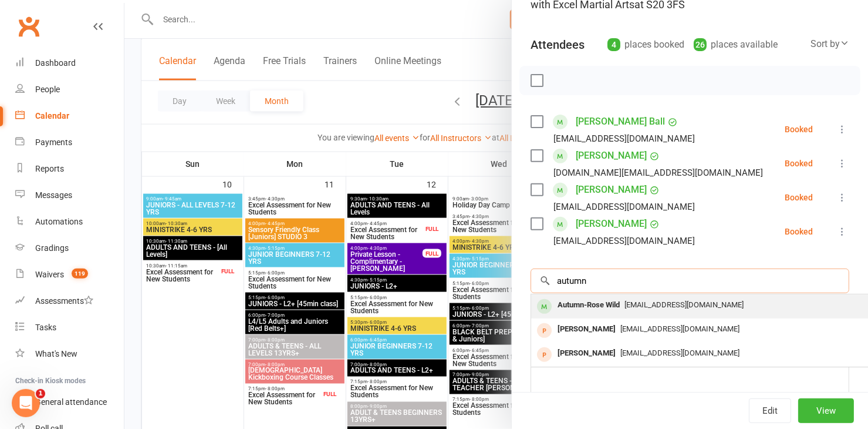 The width and height of the screenshot is (868, 429). What do you see at coordinates (39, 354) in the screenshot?
I see `span: Home` at bounding box center [39, 354].